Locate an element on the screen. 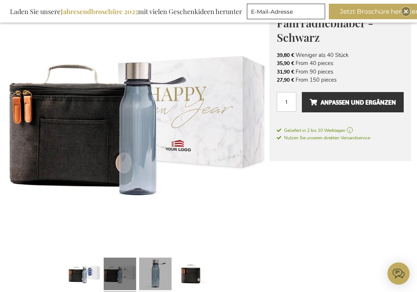 The height and width of the screenshot is (292, 417). input: Menge is located at coordinates (287, 102).